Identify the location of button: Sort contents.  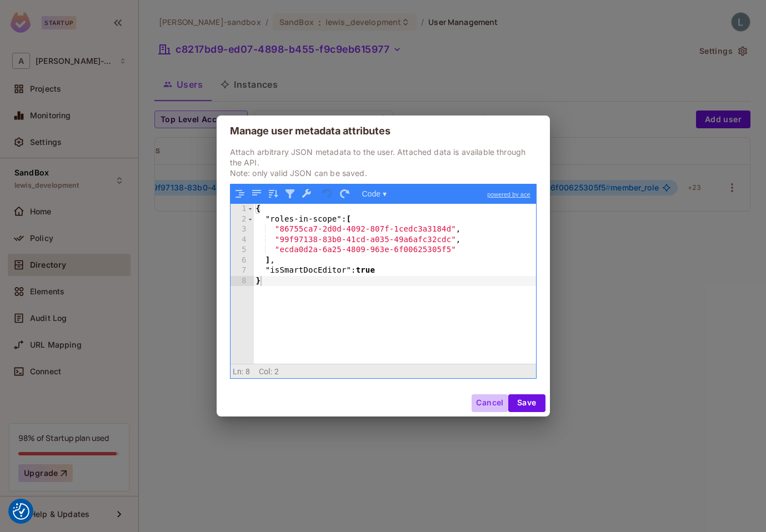
(273, 194).